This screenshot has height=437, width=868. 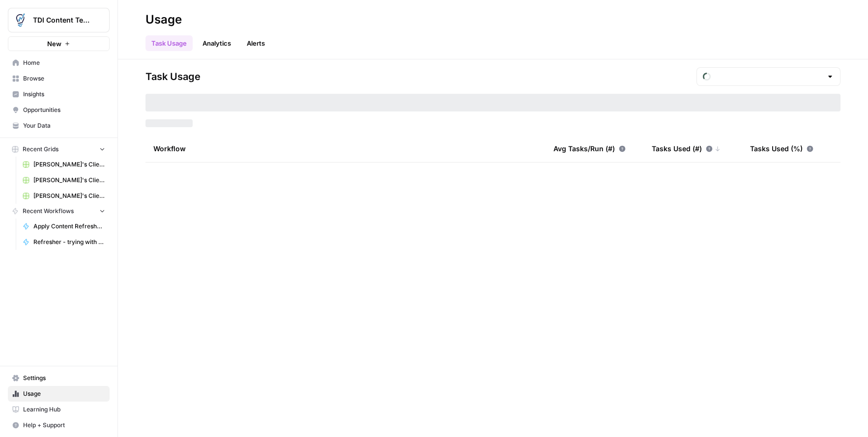 What do you see at coordinates (20, 20) in the screenshot?
I see `img: TDI Content Team Logo` at bounding box center [20, 20].